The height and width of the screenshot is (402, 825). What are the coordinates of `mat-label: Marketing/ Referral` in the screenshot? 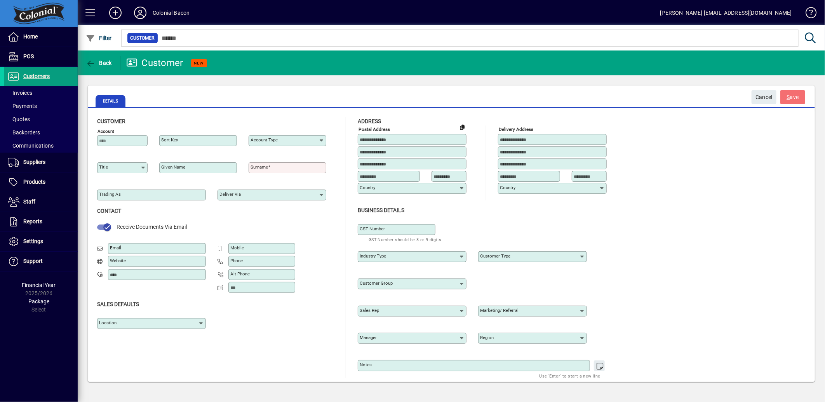 It's located at (499, 310).